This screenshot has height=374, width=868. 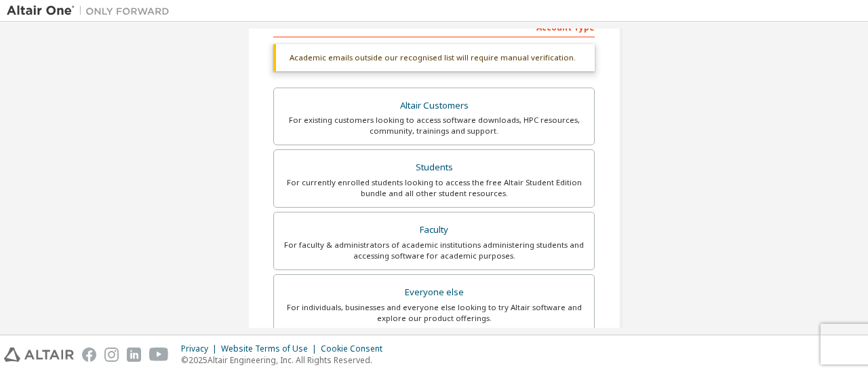 I want to click on img: facebook.svg, so click(x=89, y=354).